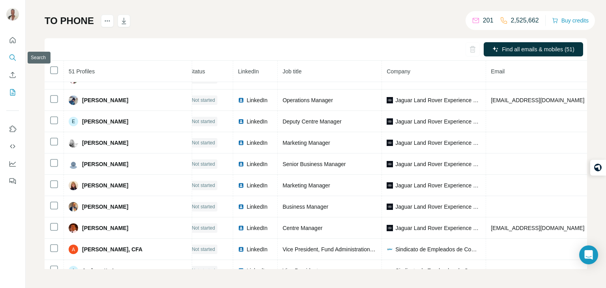  I want to click on span: Centre Manager, so click(302, 228).